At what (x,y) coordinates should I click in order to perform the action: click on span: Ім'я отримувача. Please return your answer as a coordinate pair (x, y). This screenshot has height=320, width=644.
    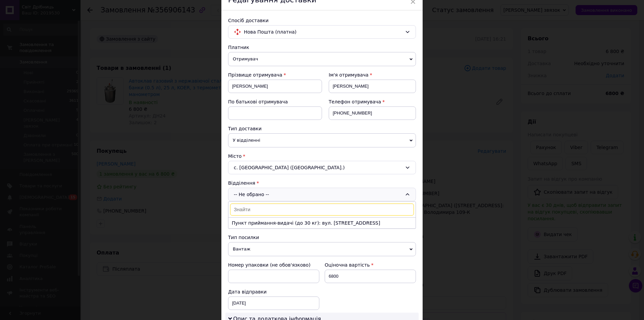
    Looking at the image, I should click on (348, 74).